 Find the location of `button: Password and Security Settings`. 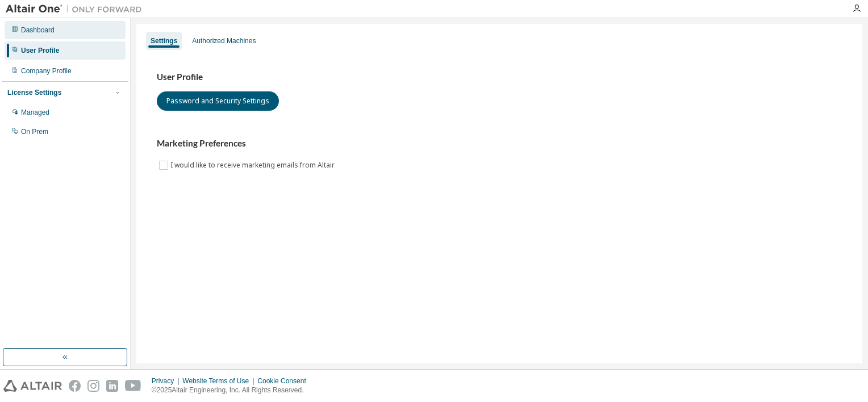

button: Password and Security Settings is located at coordinates (218, 101).